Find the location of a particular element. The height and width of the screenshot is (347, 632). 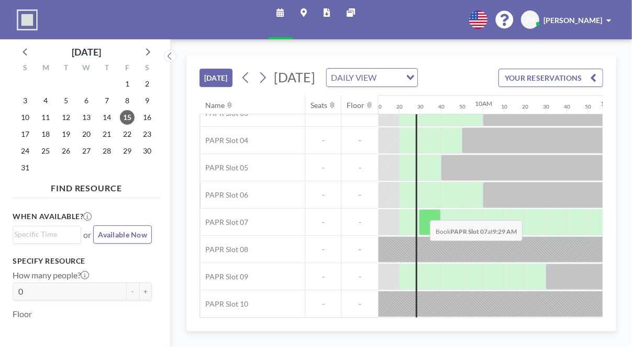

b: 9:29 AM is located at coordinates (505, 231).